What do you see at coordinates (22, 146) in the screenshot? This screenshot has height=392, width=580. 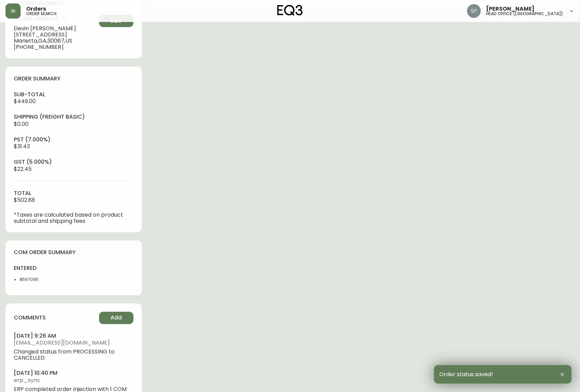 I see `span: $31.43` at bounding box center [22, 146].